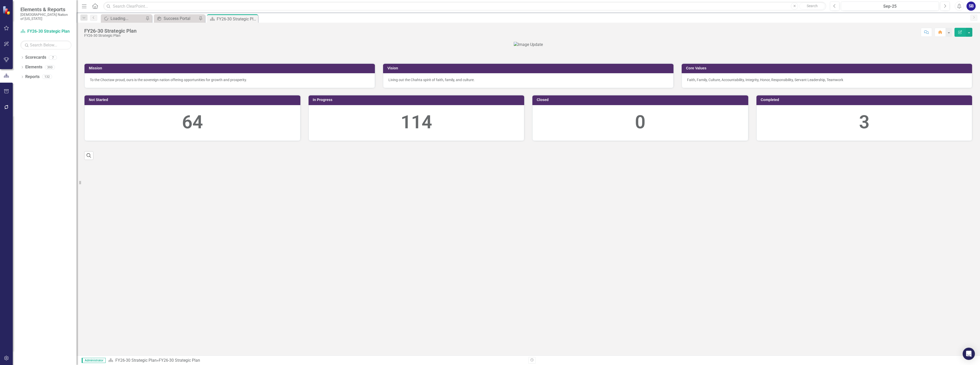 The width and height of the screenshot is (980, 365). What do you see at coordinates (529, 68) in the screenshot?
I see `h3: Vision` at bounding box center [529, 68].